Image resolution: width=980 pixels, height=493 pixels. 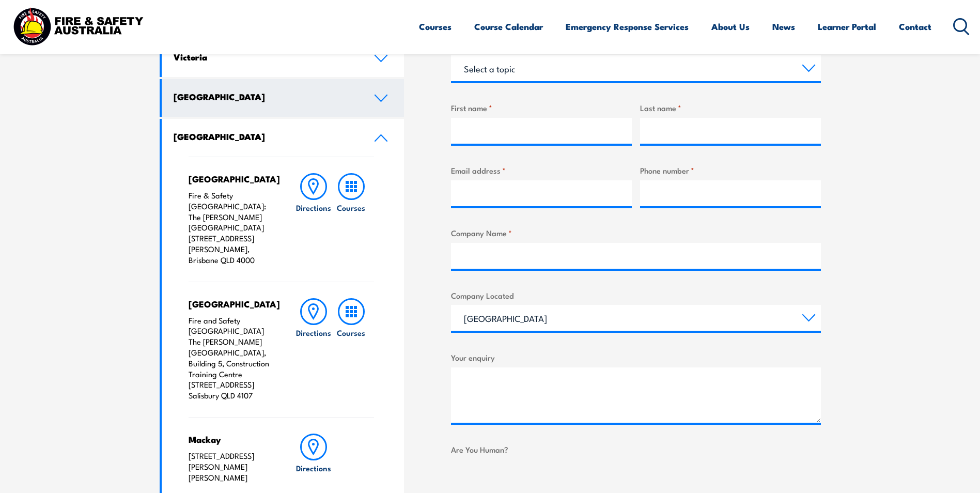 I want to click on label: Are You Human?, so click(x=636, y=449).